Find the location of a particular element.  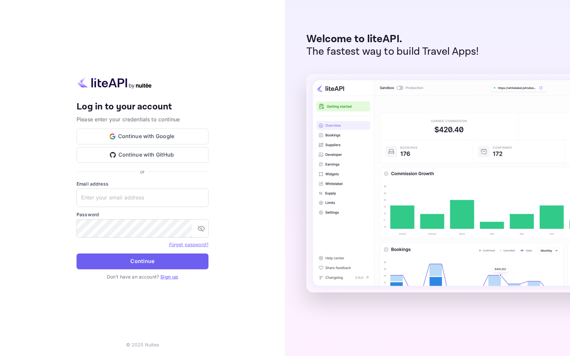

label: Email address is located at coordinates (142, 184).